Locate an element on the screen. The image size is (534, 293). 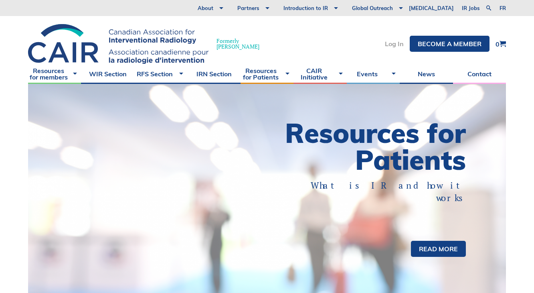
a: Read more is located at coordinates (438, 249).